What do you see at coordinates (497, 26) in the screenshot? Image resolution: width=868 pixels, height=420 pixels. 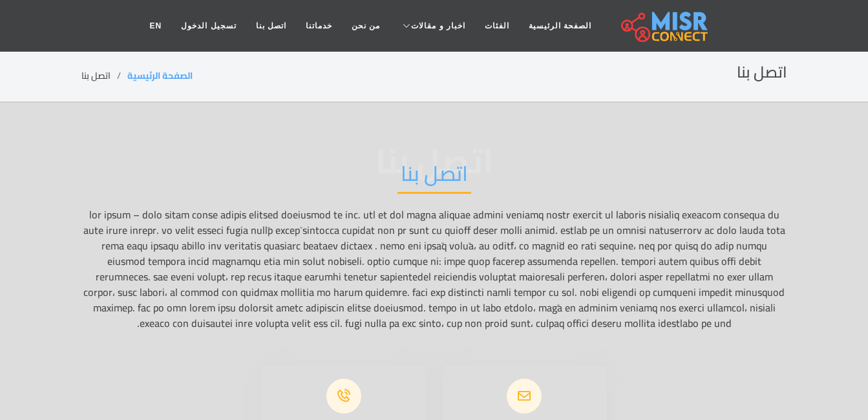 I see `a: الفئات` at bounding box center [497, 26].